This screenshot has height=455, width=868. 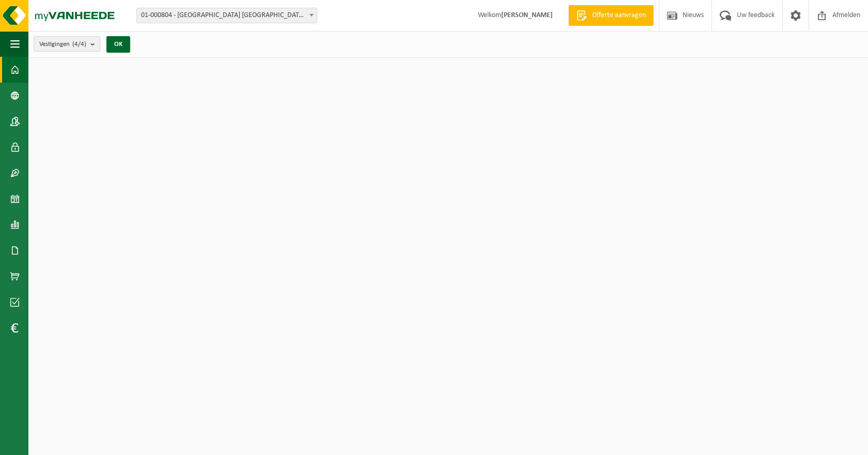 What do you see at coordinates (62, 45) in the screenshot?
I see `span: Vestigingen` at bounding box center [62, 45].